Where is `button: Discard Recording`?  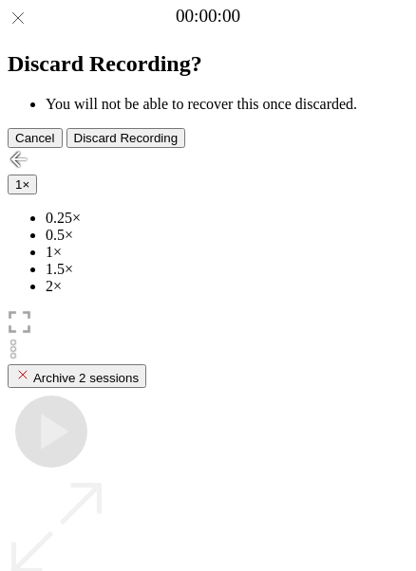 button: Discard Recording is located at coordinates (126, 138).